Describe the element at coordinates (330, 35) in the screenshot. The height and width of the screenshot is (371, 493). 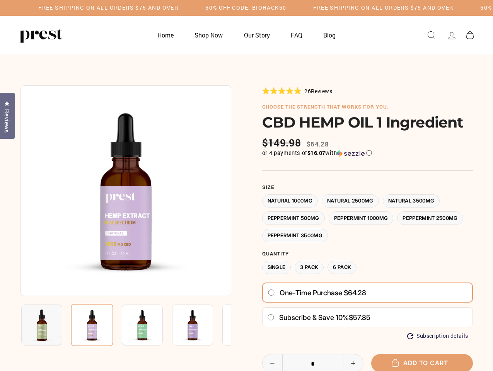
I see `a: Blog` at that location.